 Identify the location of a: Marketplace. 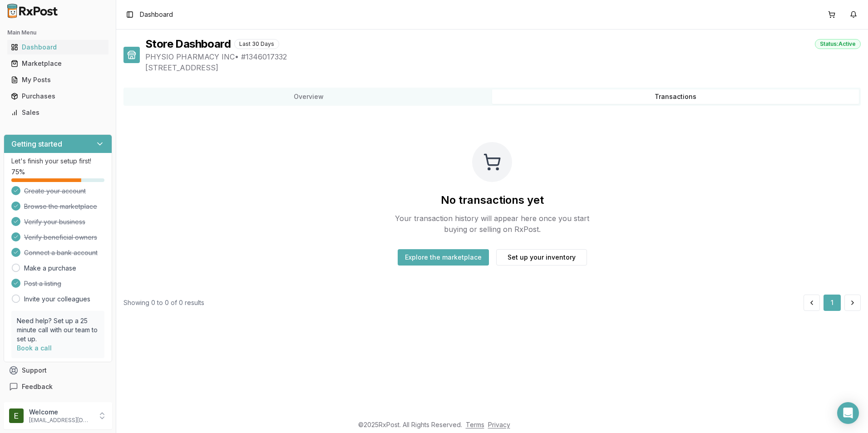
(58, 64).